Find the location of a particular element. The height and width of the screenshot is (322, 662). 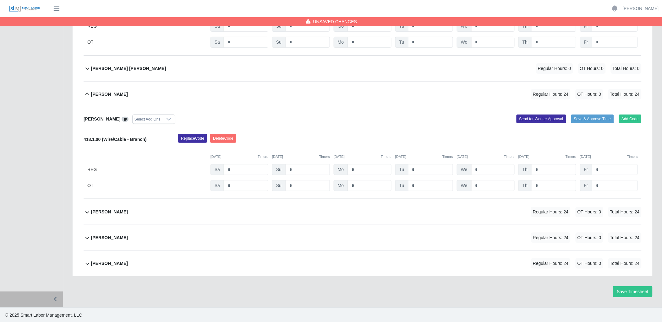

button: DeleteCode is located at coordinates (223, 139).